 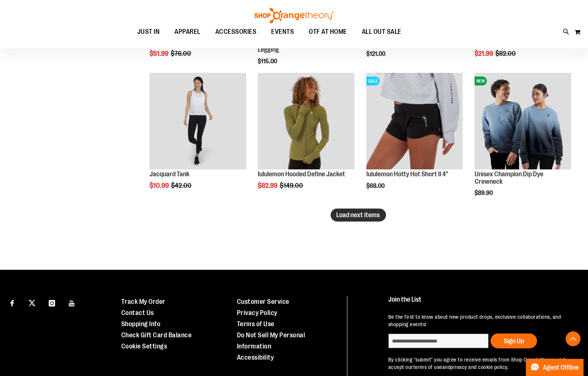 What do you see at coordinates (523, 122) in the screenshot?
I see `a: Unisex Champion Dip Dye CrewneckNEW` at bounding box center [523, 122].